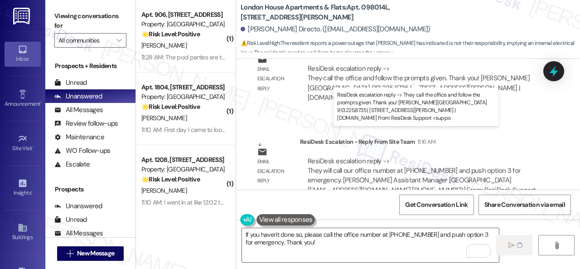 This screenshot has width=580, height=269. I want to click on div: Prospects, so click(90, 189).